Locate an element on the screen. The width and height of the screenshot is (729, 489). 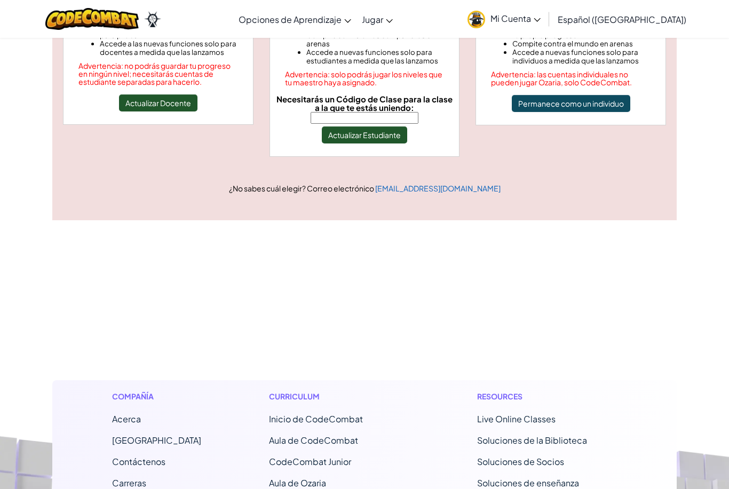
img: CodeCombat logo is located at coordinates (92, 19).